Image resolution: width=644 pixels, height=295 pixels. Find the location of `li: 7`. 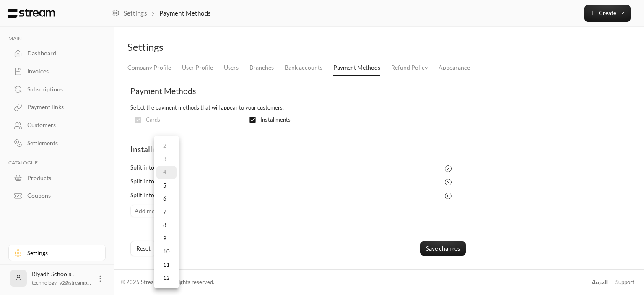

li: 7 is located at coordinates (167, 212).